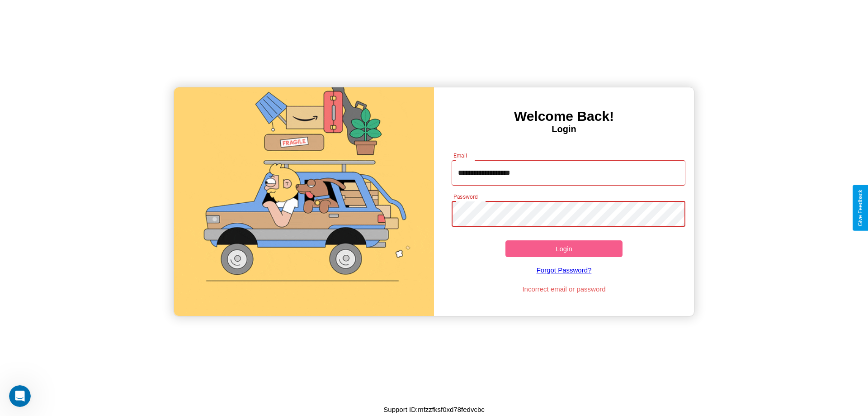 The width and height of the screenshot is (868, 416). Describe the element at coordinates (434, 410) in the screenshot. I see `p: Support ID: mfzzfksf0xd78fedvcbc` at that location.